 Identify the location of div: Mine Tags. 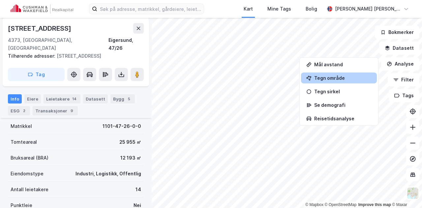
(279, 9).